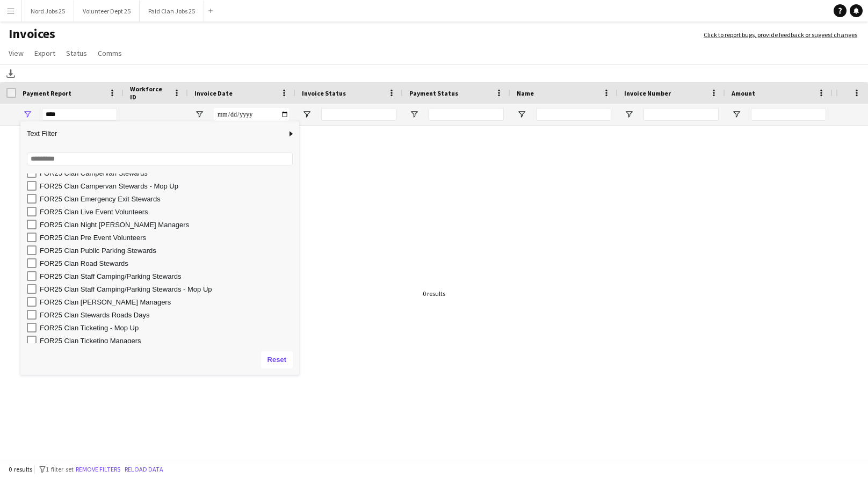  I want to click on input: Name Filter Input, so click(573, 114).